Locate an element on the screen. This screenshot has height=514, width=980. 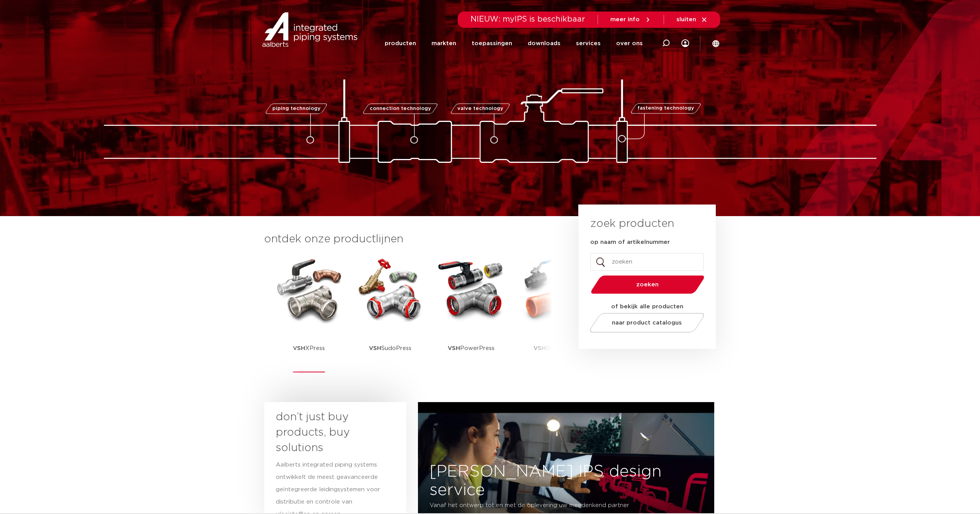
span: valve technology is located at coordinates (480, 108).